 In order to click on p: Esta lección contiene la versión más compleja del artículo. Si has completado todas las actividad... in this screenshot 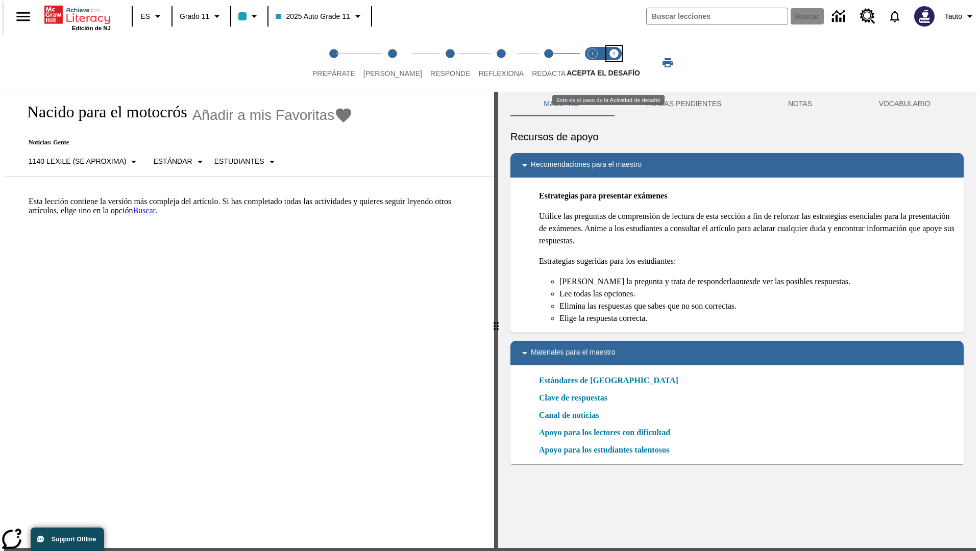, I will do `click(255, 206)`.